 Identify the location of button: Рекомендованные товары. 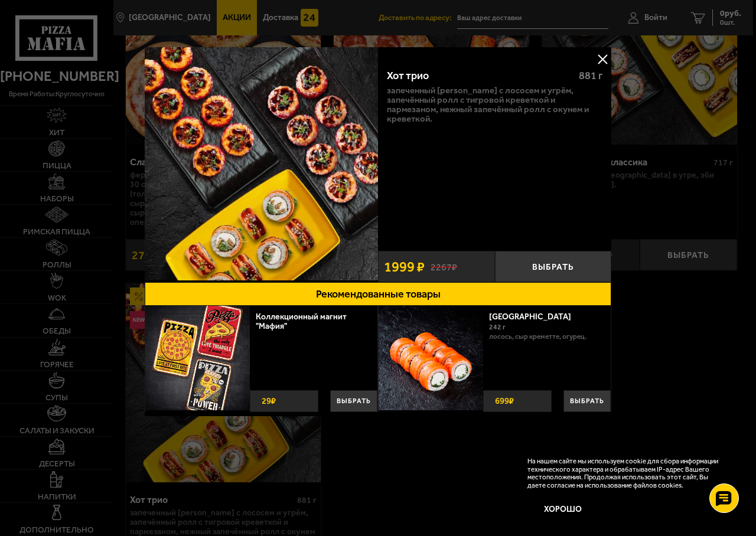
(378, 294).